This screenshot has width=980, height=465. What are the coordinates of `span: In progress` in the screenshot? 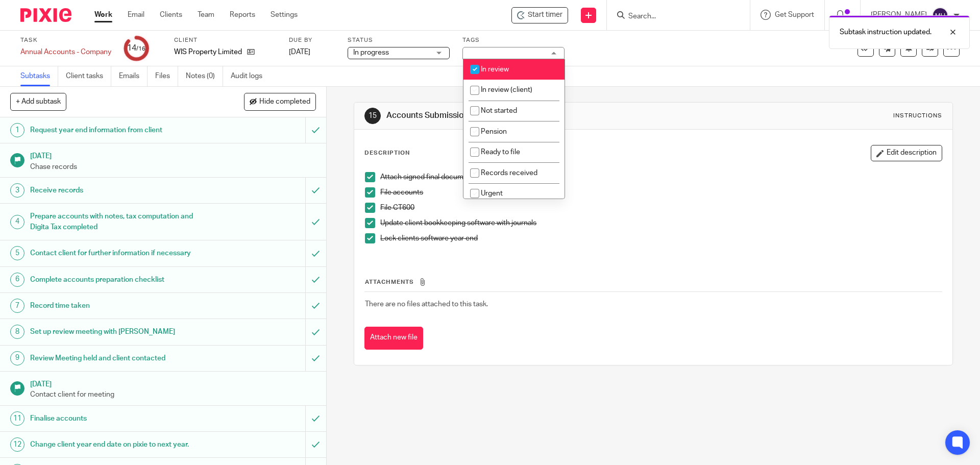 It's located at (371, 52).